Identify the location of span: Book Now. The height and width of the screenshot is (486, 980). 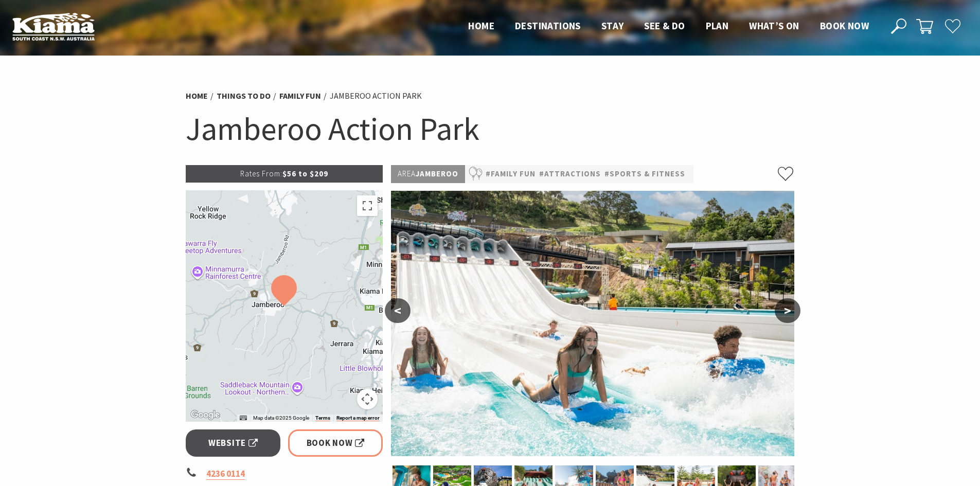
(335, 442).